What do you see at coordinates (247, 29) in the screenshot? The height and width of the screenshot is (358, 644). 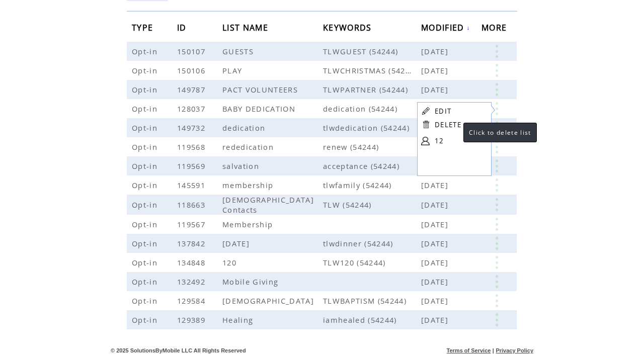 I see `span: LIST NAME` at bounding box center [247, 29].